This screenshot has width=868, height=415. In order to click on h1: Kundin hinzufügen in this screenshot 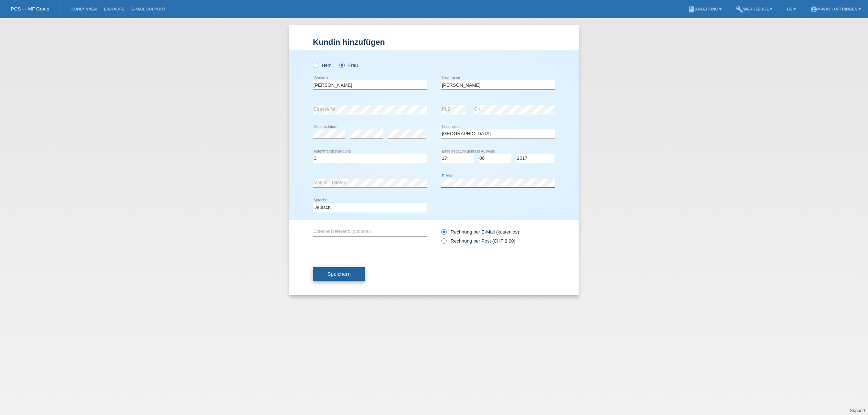, I will do `click(434, 42)`.